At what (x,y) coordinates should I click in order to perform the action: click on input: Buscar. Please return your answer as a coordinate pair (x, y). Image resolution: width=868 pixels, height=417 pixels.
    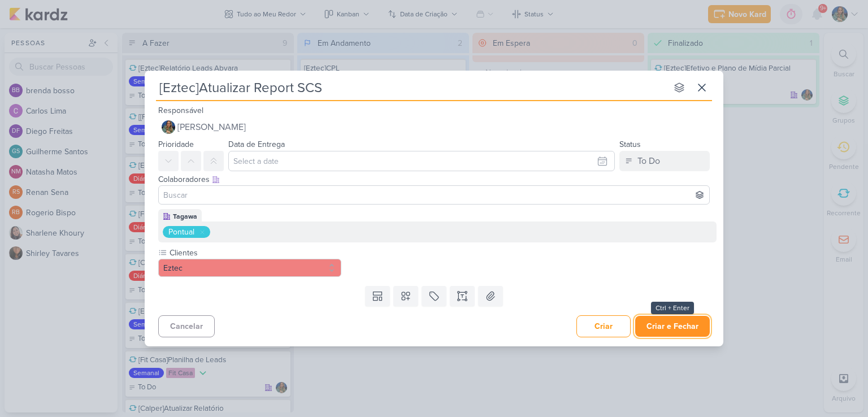
    Looking at the image, I should click on (434, 195).